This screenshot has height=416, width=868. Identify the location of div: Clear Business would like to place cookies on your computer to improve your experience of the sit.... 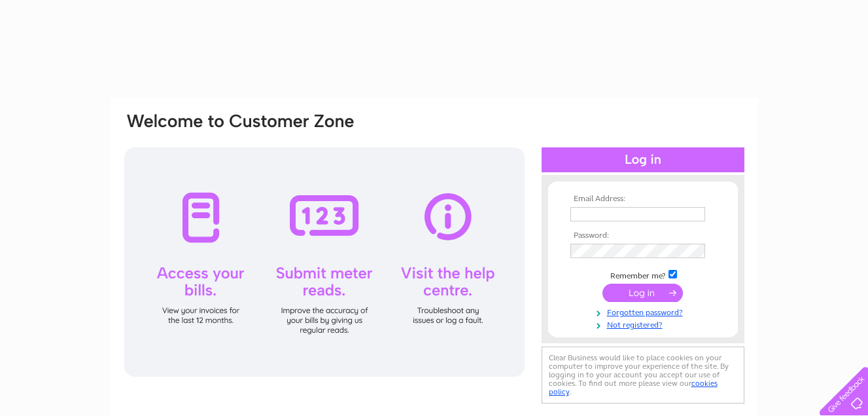
(643, 375).